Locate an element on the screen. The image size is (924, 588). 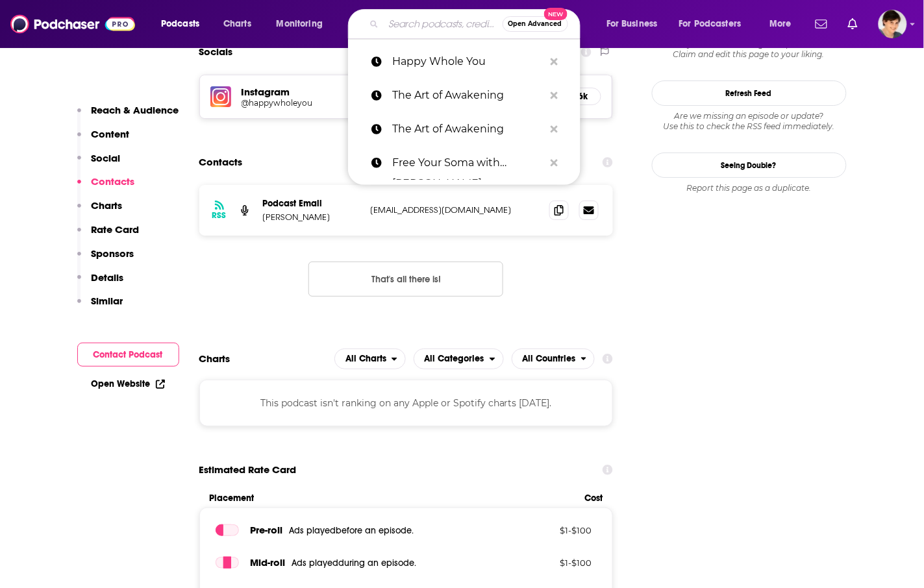
span: Ads played during an episode . is located at coordinates (354, 563).